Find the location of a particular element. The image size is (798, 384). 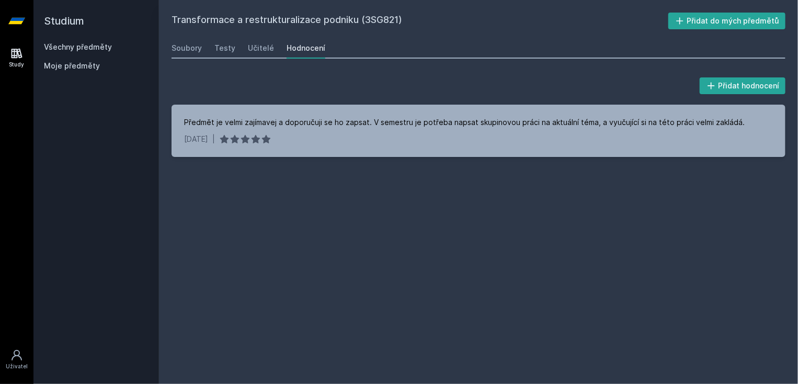

div: Soubory is located at coordinates (187, 48).